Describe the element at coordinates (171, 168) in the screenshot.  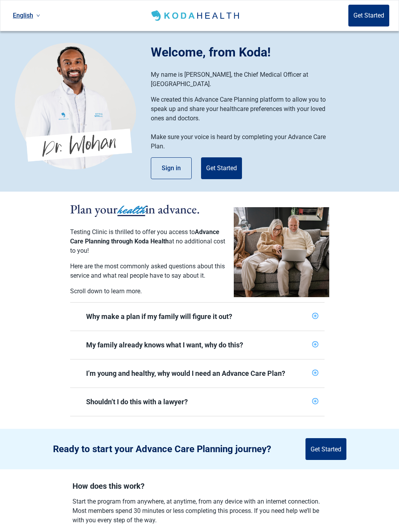
I see `button: Sign in` at that location.